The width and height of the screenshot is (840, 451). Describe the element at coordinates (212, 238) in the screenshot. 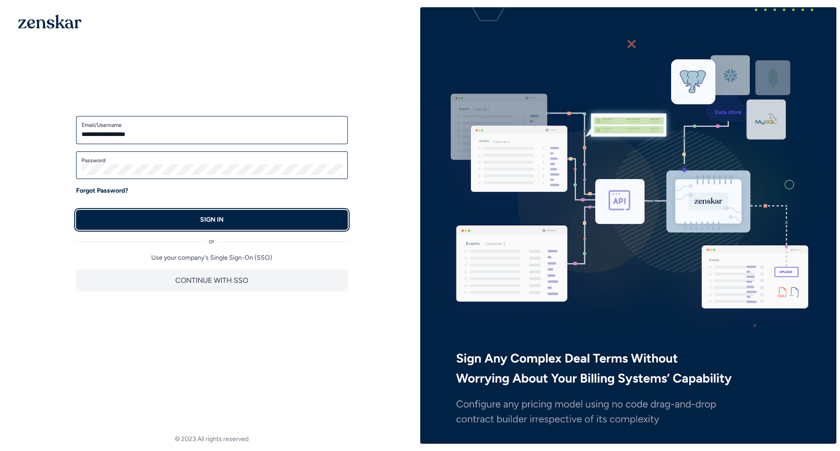

I see `div: or` at that location.